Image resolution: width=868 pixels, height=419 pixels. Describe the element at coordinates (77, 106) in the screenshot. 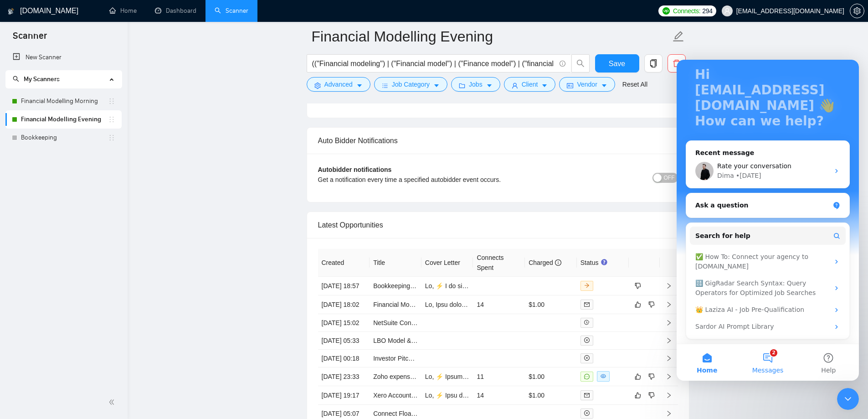

I see `span: Rate your conversation` at that location.